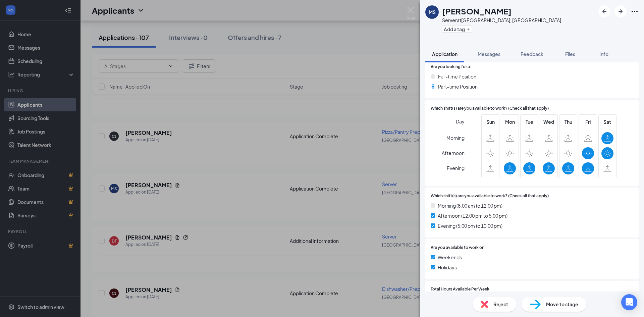  Describe the element at coordinates (457, 29) in the screenshot. I see `button: PlusAdd a tag` at that location.